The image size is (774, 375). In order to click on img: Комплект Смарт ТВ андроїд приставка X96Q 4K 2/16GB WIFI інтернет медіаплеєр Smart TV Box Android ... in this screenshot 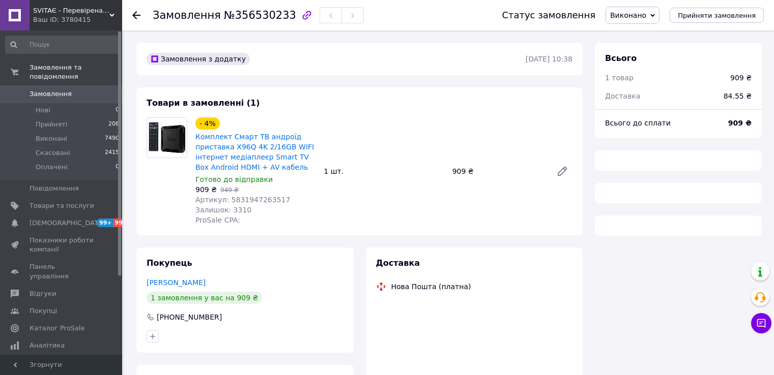, I will do `click(167, 138)`.